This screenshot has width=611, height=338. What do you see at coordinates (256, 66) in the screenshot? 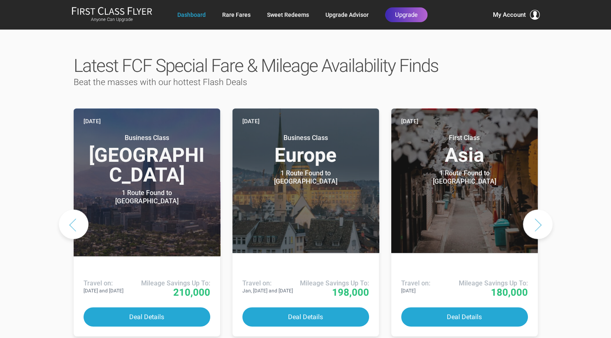
I see `span: Latest FCF Special Fare & Mileage Availability Finds` at bounding box center [256, 66].